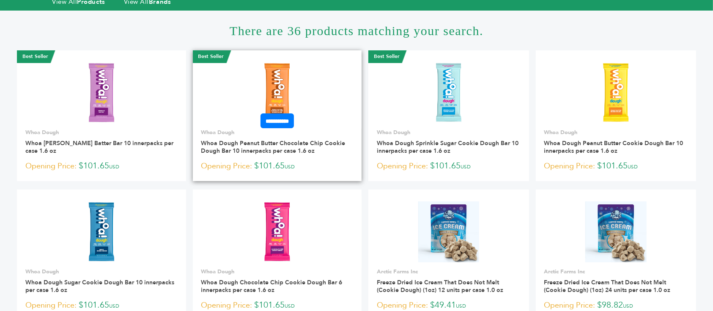 The width and height of the screenshot is (713, 311). I want to click on a: Whoa Dough Chocolate Chip Cookie Dough Bar 6 innerpacks per case 1.6 oz, so click(272, 286).